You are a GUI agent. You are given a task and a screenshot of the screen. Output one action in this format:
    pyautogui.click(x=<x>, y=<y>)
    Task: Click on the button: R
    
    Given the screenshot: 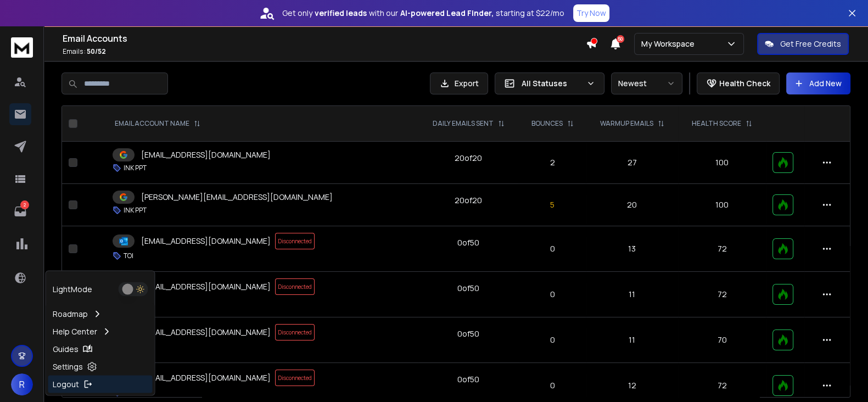 What is the action you would take?
    pyautogui.click(x=22, y=384)
    